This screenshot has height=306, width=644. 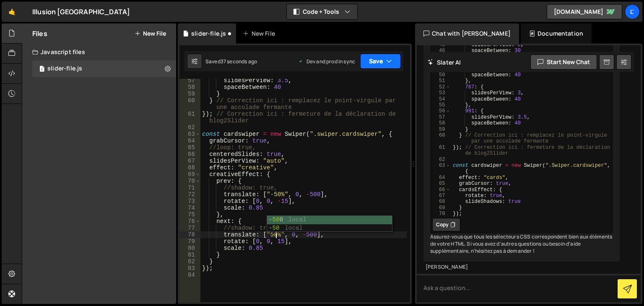 What do you see at coordinates (231, 61) in the screenshot?
I see `div: Saved` at bounding box center [231, 61].